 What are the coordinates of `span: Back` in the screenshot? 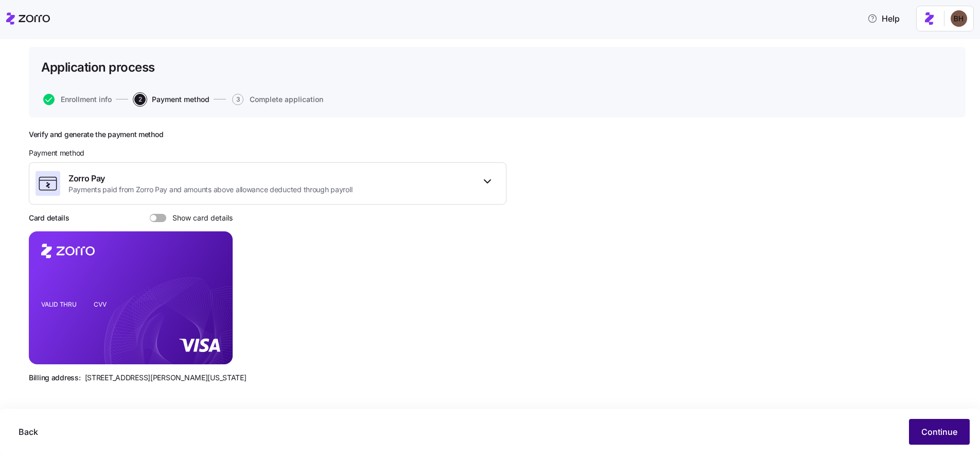 It's located at (28, 432).